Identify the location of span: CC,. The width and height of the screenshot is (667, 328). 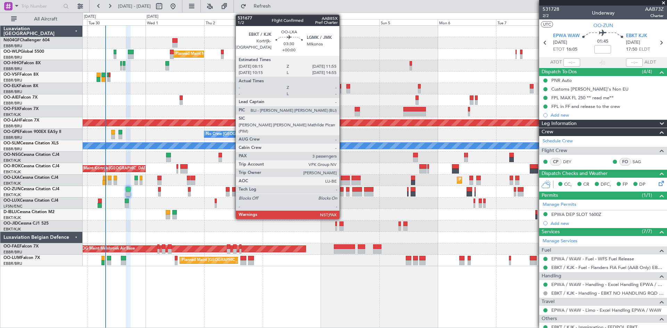
(568, 185).